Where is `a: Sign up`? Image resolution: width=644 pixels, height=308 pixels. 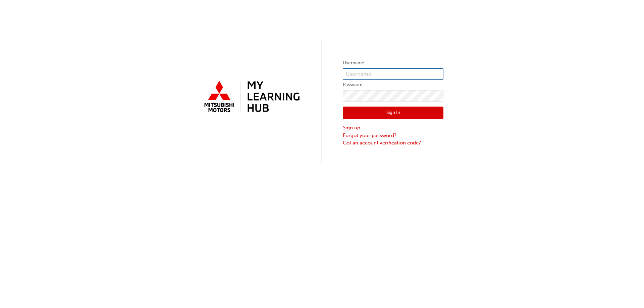
a: Sign up is located at coordinates (393, 128).